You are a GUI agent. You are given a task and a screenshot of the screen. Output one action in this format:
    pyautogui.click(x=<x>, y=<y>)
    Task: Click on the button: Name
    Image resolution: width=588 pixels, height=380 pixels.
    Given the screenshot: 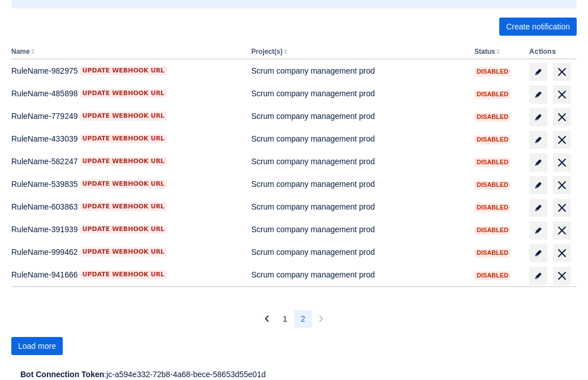 What is the action you would take?
    pyautogui.click(x=20, y=52)
    